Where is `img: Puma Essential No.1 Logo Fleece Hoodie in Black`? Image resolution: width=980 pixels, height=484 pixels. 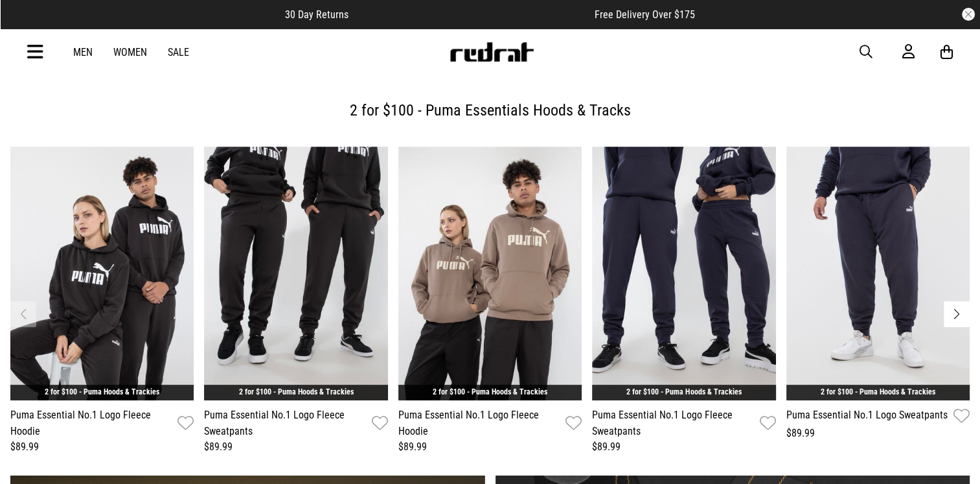 img: Puma Essential No.1 Logo Fleece Hoodie in Black is located at coordinates (102, 273).